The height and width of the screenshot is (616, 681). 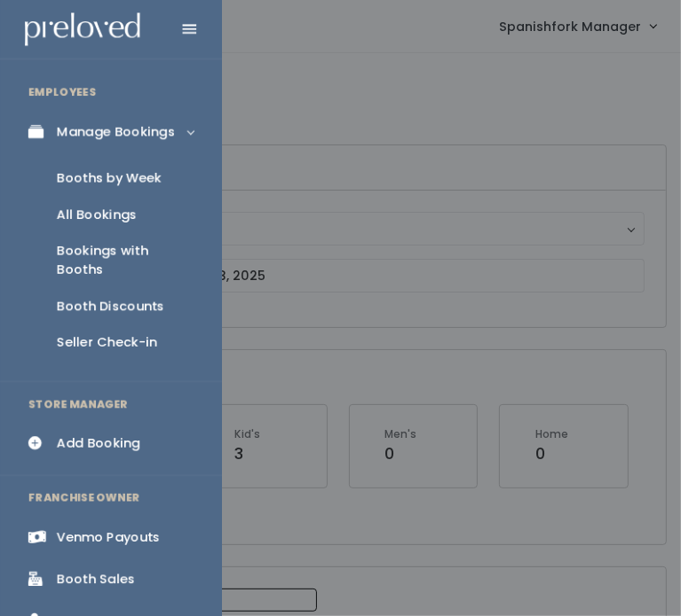 What do you see at coordinates (125, 261) in the screenshot?
I see `div: Bookings with Booths` at bounding box center [125, 261].